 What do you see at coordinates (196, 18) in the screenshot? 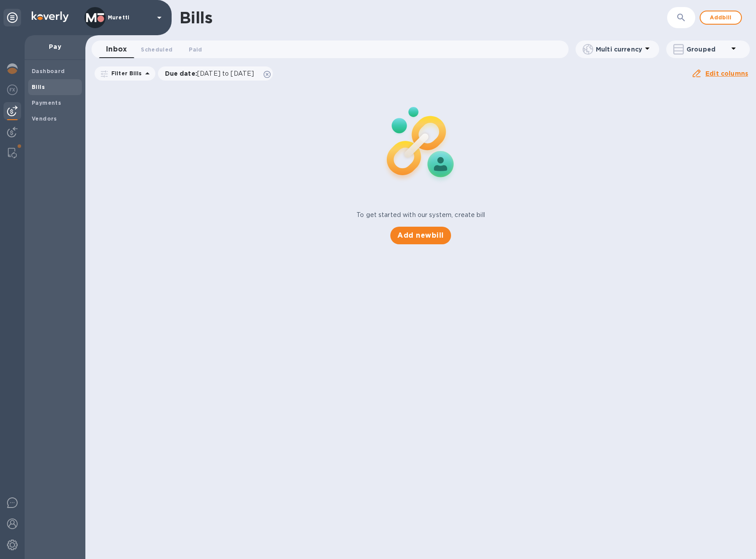
I see `h1: Bills` at bounding box center [196, 18].